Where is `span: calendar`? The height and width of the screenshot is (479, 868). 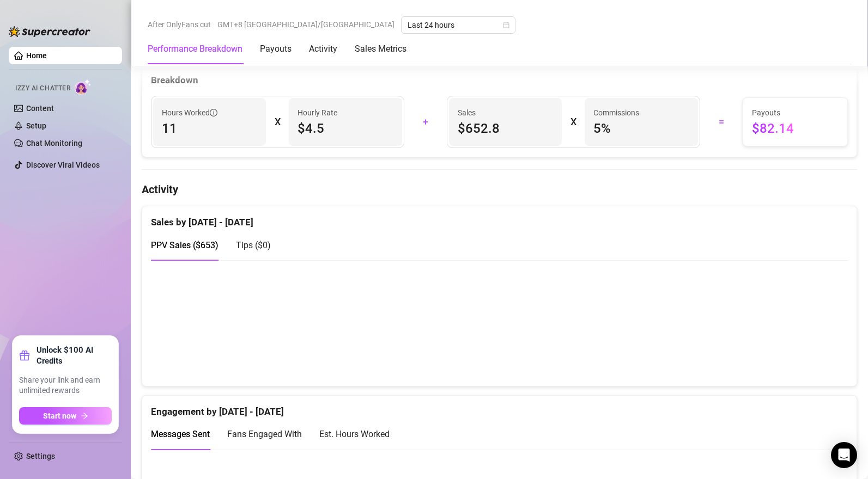
span: calendar is located at coordinates (506, 25).